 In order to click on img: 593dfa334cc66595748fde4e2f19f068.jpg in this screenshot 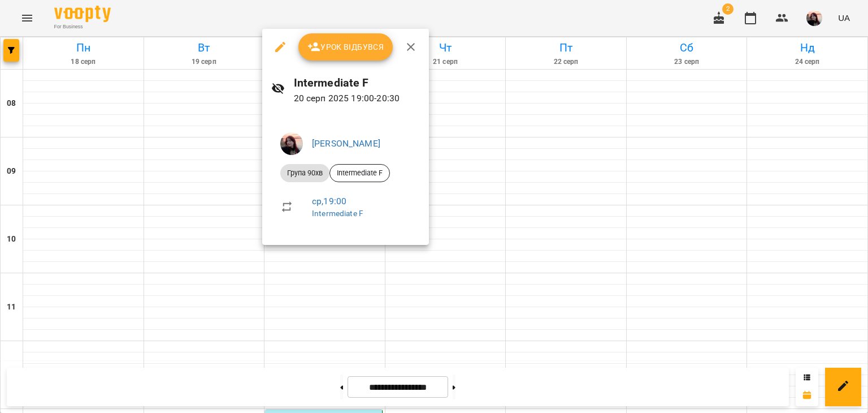, I will do `click(292, 143)`.